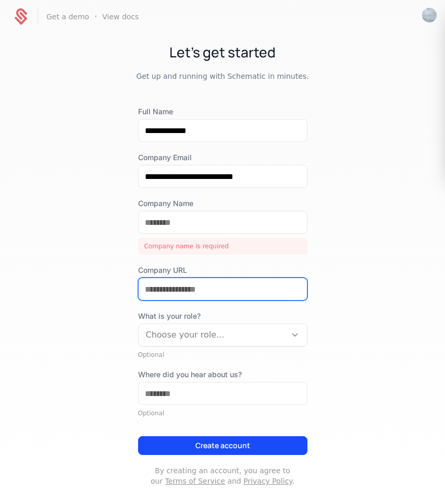 The image size is (445, 504). I want to click on a: View docs, so click(120, 17).